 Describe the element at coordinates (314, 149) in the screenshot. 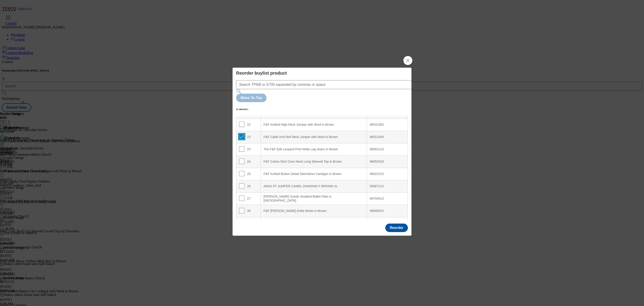

I see `div: The F&F Edit Leopard Print Wide Leg Jeans in Brown` at that location.